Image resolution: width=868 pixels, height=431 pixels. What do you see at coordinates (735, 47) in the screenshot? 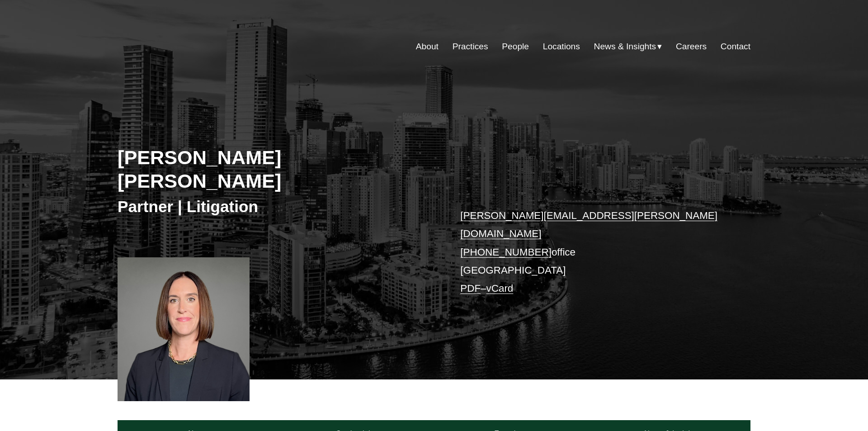
I see `a: Contact` at bounding box center [735, 47].